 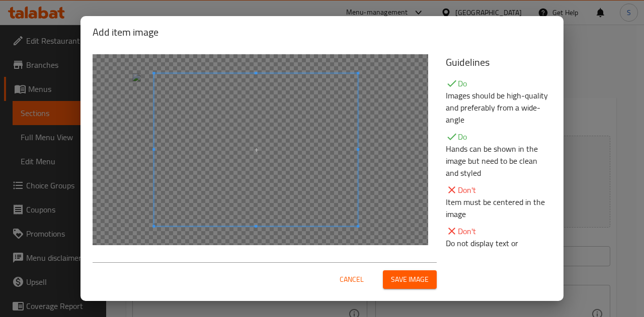 What do you see at coordinates (351, 280) in the screenshot?
I see `button: Cancel` at bounding box center [351, 280].